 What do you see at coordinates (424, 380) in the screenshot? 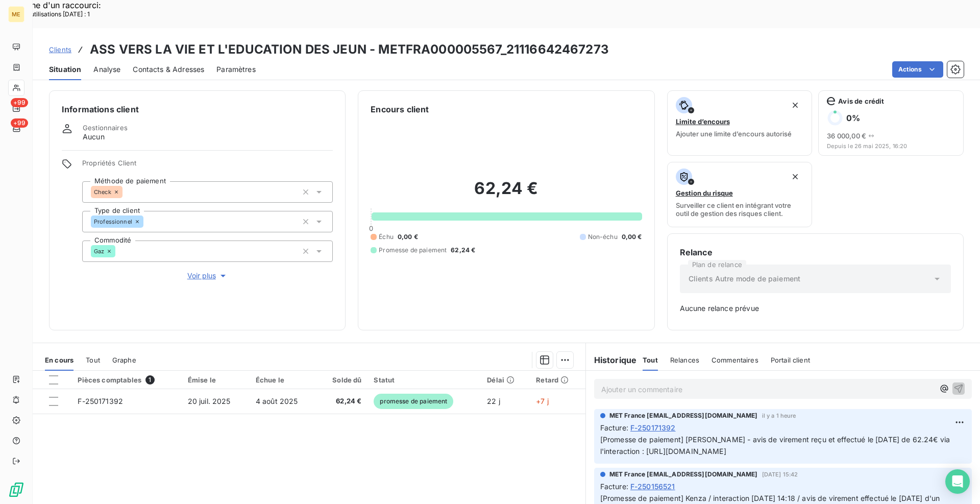
I see `div: Statut` at bounding box center [424, 380].